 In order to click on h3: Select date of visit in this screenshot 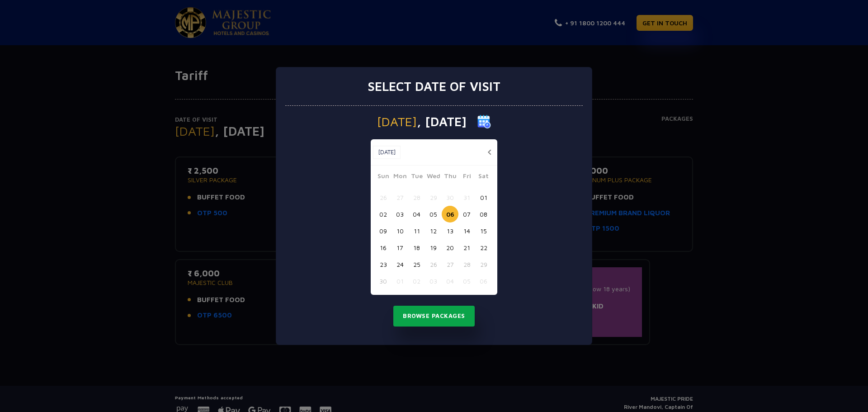, I will do `click(434, 86)`.